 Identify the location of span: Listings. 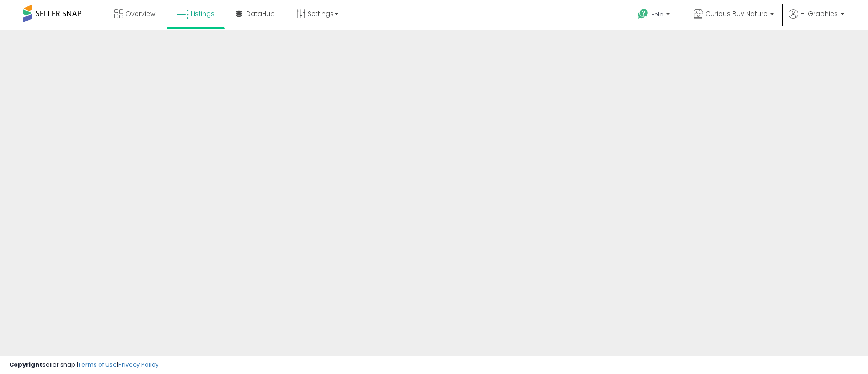
(203, 13).